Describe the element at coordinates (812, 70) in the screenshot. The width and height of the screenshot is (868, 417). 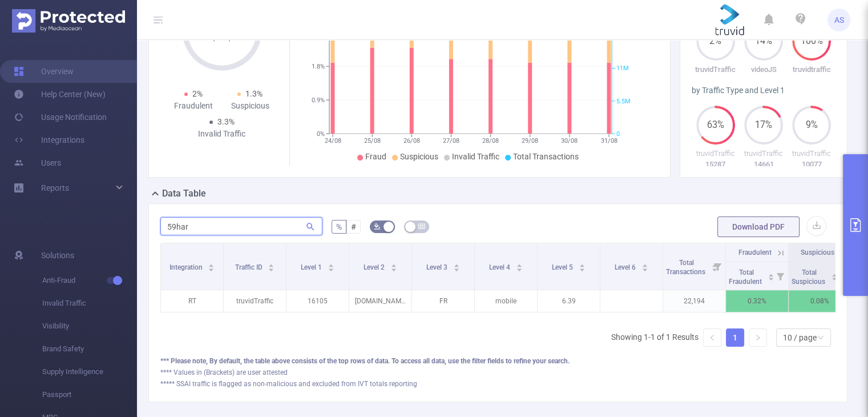
I see `p: truvidtraffic` at that location.